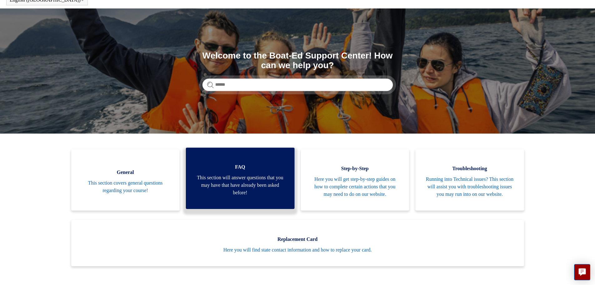 The width and height of the screenshot is (595, 285). What do you see at coordinates (582, 272) in the screenshot?
I see `button: Live chat` at bounding box center [582, 272].